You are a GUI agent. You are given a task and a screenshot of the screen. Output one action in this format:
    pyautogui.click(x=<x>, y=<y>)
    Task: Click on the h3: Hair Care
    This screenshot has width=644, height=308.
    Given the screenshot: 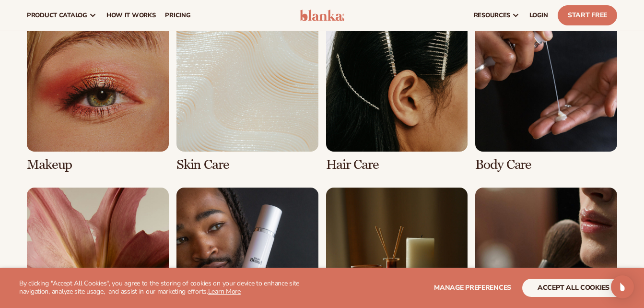 What is the action you would take?
    pyautogui.click(x=397, y=164)
    